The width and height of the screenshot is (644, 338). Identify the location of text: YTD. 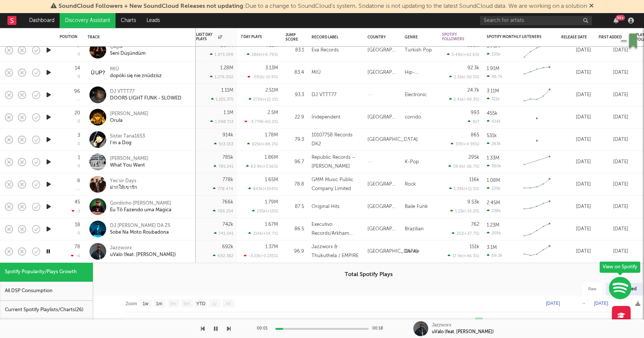
(201, 304).